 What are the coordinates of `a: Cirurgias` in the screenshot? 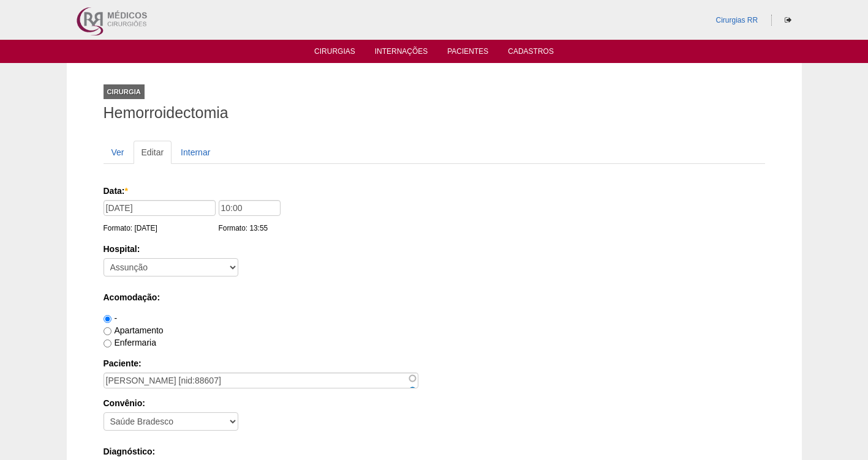 It's located at (334, 53).